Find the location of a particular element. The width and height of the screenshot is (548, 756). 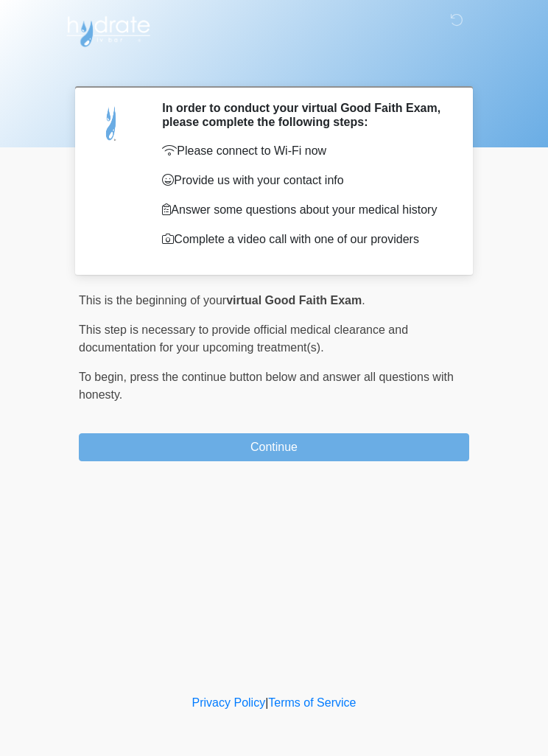

a: Privacy Policy is located at coordinates (229, 702).